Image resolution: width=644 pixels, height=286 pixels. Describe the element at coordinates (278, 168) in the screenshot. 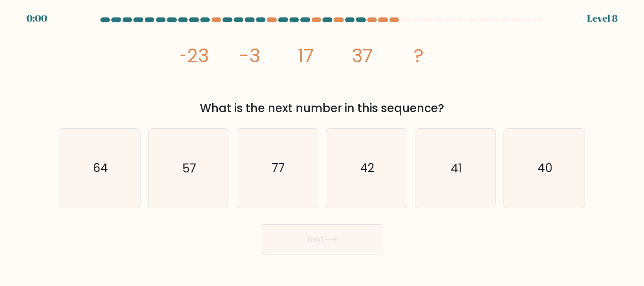

I see `text: 77` at that location.